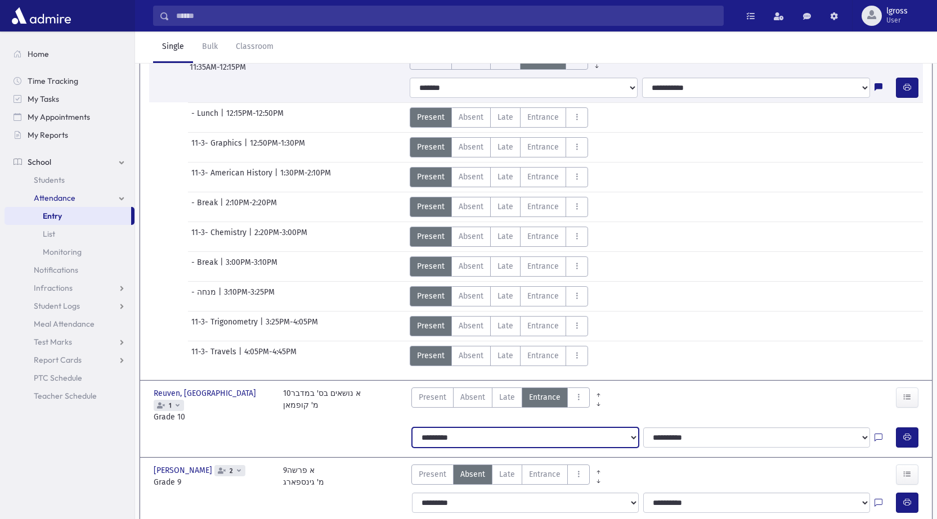  I want to click on span: Monitoring, so click(62, 252).